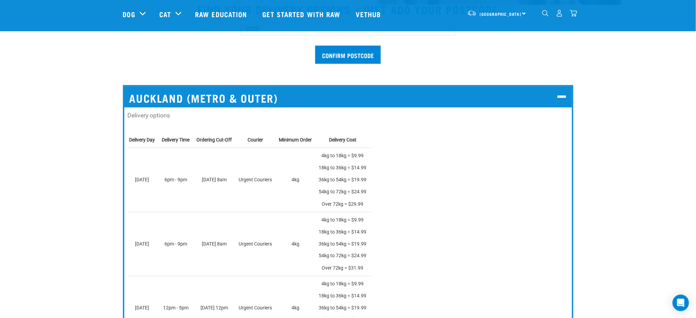 The height and width of the screenshot is (318, 696). I want to click on strong: Courier, so click(255, 140).